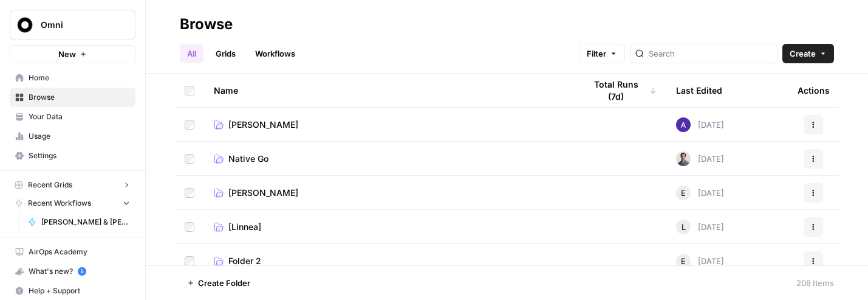 This screenshot has width=868, height=300. Describe the element at coordinates (206, 25) in the screenshot. I see `div: Browse` at that location.